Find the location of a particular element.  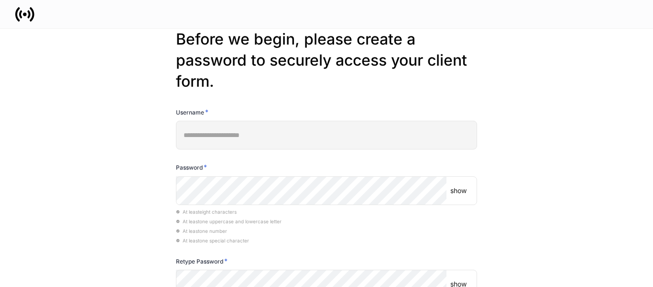

h6: Password is located at coordinates (191, 167).